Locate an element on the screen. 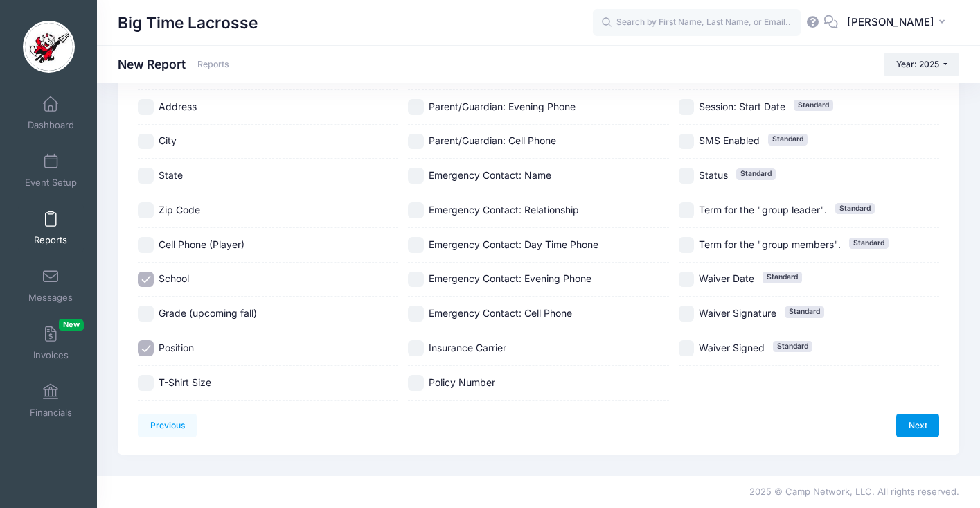 This screenshot has width=980, height=508. input: Waiver SignatureStandard is located at coordinates (686, 313).